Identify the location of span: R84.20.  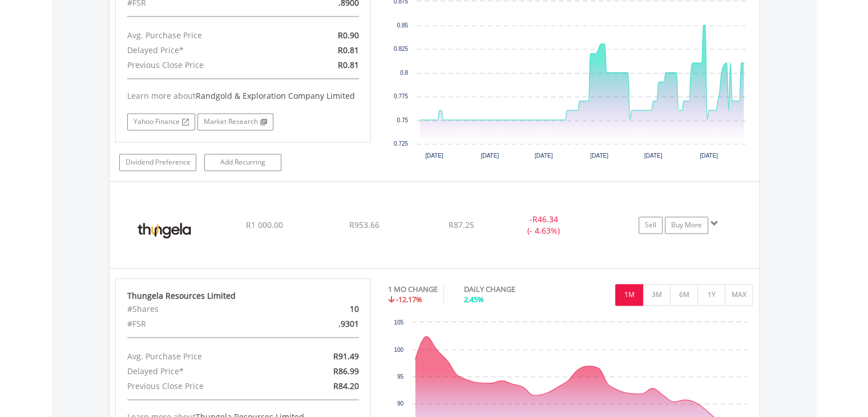
(346, 386).